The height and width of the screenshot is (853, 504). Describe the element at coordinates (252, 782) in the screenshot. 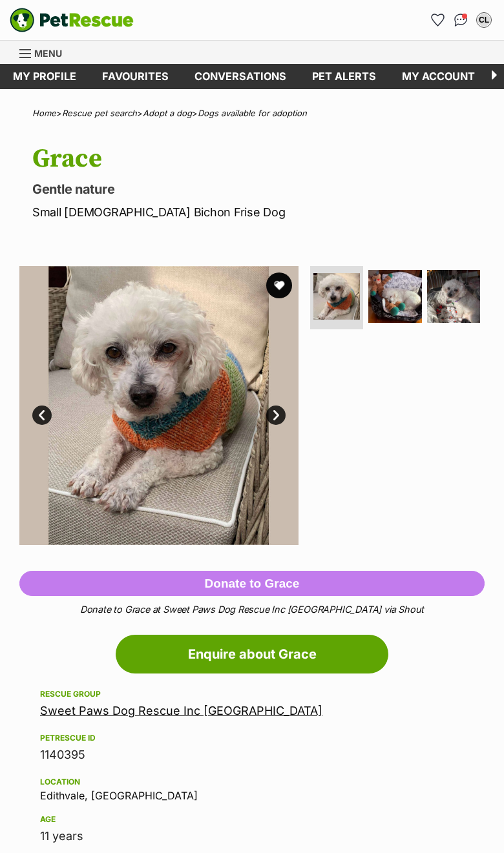

I see `div: Location` at that location.